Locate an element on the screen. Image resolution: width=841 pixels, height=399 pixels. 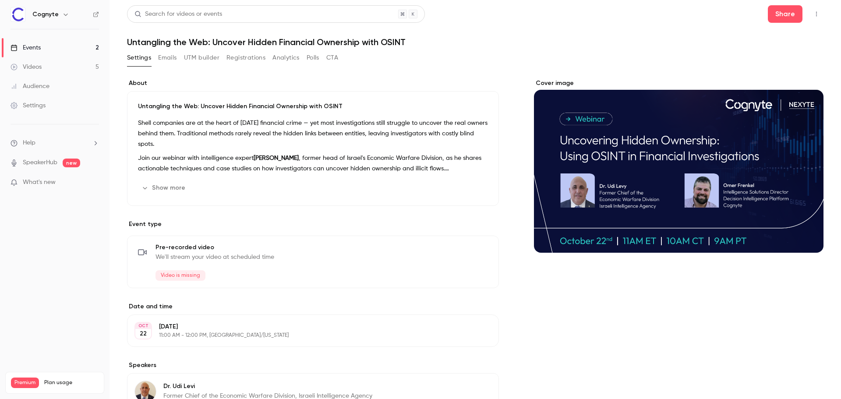
button: Settings is located at coordinates (139, 58).